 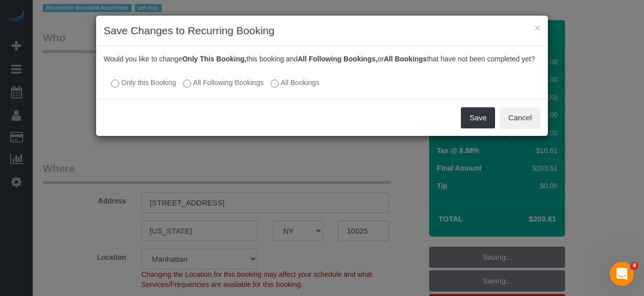 What do you see at coordinates (223, 83) in the screenshot?
I see `label: This and all the bookings after it will be changed.` at bounding box center [223, 83].